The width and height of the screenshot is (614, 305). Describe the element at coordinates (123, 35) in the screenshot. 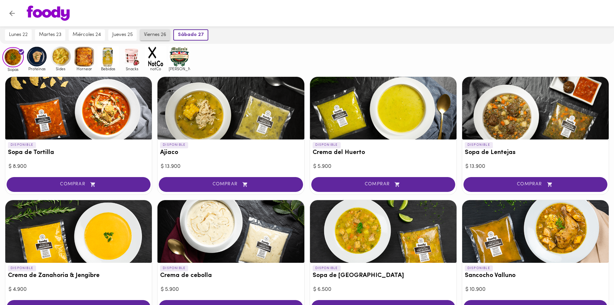

I see `span: jueves 25` at that location.